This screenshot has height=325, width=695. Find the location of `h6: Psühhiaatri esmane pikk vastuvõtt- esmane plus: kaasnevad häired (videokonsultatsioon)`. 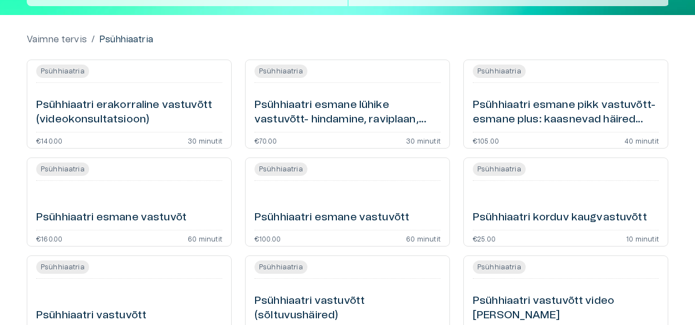

h6: Psühhiaatri esmane pikk vastuvõtt- esmane plus: kaasnevad häired (videokonsultatsioon) is located at coordinates (566, 112).